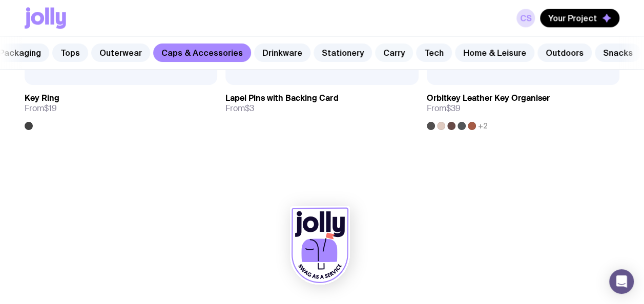  What do you see at coordinates (453, 108) in the screenshot?
I see `span: $39` at bounding box center [453, 108].